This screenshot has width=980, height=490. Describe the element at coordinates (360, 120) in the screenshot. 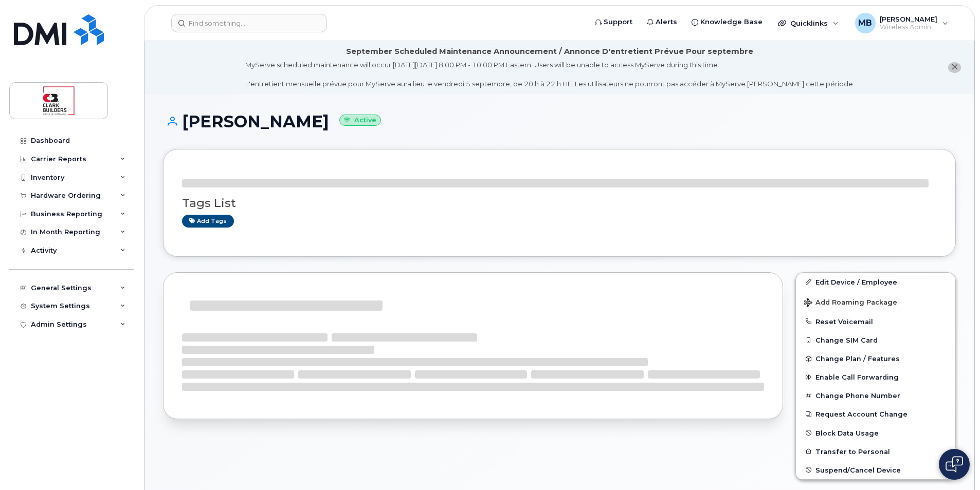

I see `small: Active` at that location.